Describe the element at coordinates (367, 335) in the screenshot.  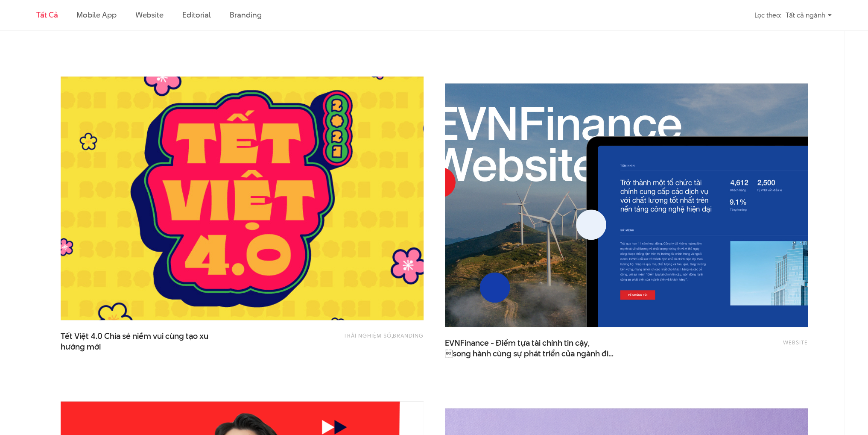
I see `a: Trải nghiệm số` at that location.